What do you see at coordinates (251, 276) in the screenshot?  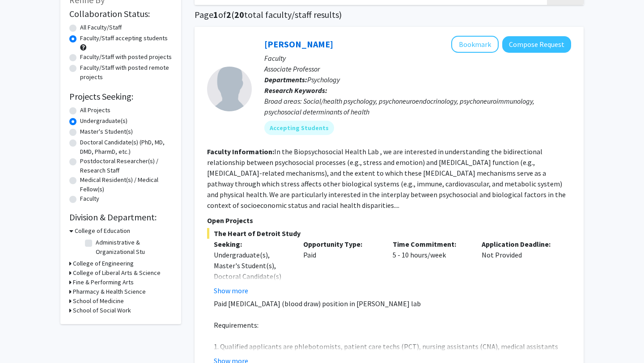 I see `div: Undergraduate(s), Master's Student(s), Doctoral Candidate(s) (PhD, MD, DMD, PharmD, etc.)` at bounding box center [251, 276].